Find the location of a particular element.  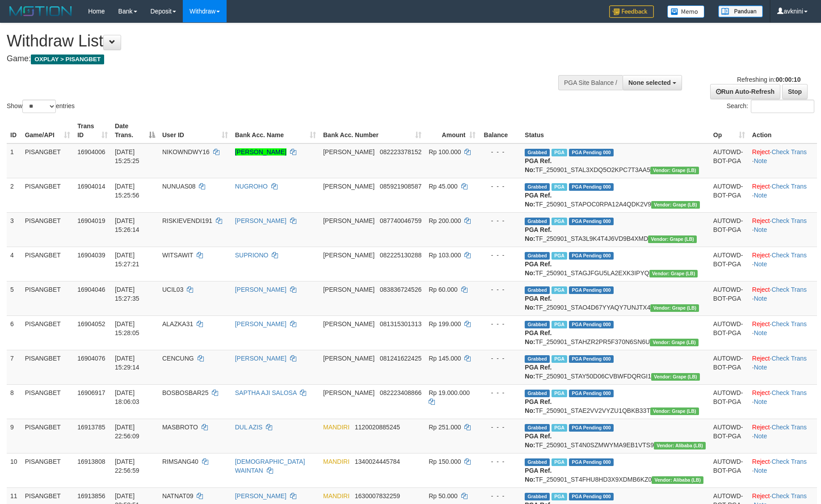

th: Bank Acc. Name: activate to sort column ascending is located at coordinates (276, 130).